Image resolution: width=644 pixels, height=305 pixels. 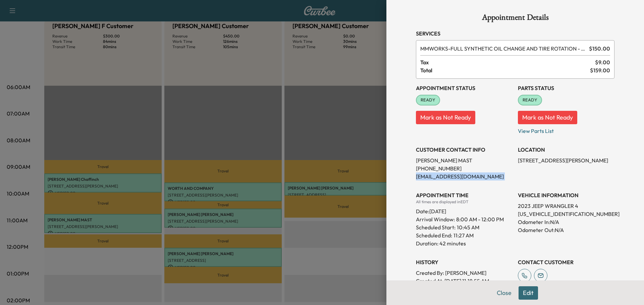 I want to click on h3: History, so click(x=464, y=262).